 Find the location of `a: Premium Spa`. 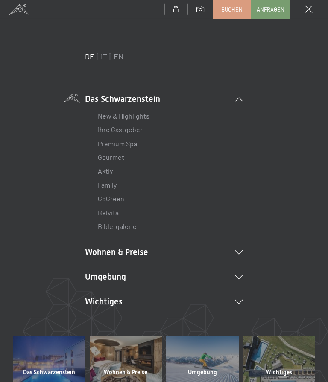

a: Premium Spa is located at coordinates (117, 143).